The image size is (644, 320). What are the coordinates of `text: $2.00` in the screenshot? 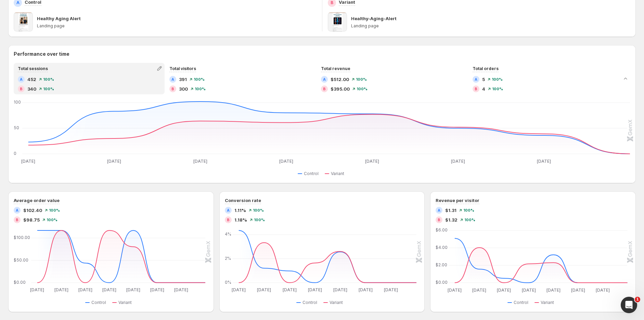 It's located at (441, 265).